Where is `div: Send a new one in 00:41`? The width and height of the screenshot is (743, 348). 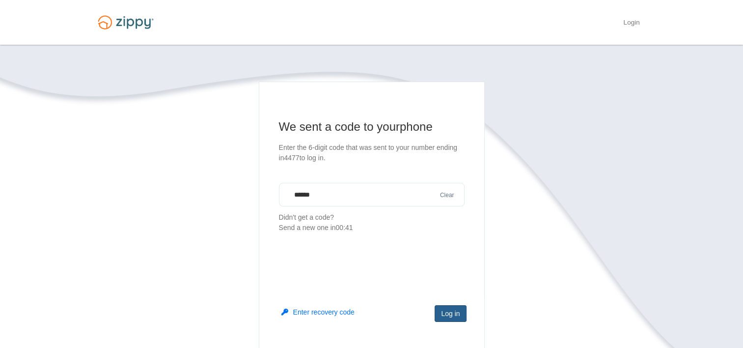 div: Send a new one in 00:41 is located at coordinates (372, 227).